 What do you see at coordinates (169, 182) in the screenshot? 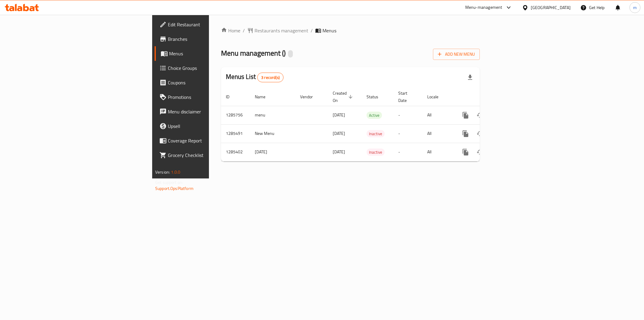
I see `span: Get support on:` at bounding box center [169, 182].